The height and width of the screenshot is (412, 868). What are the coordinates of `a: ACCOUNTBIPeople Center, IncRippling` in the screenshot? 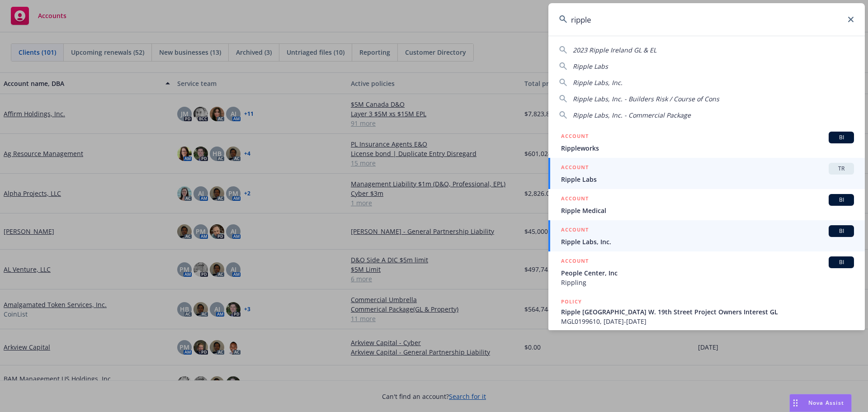 It's located at (706, 272).